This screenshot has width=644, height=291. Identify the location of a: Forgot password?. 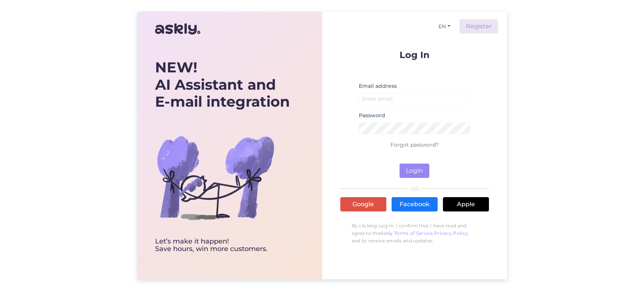
(415, 145).